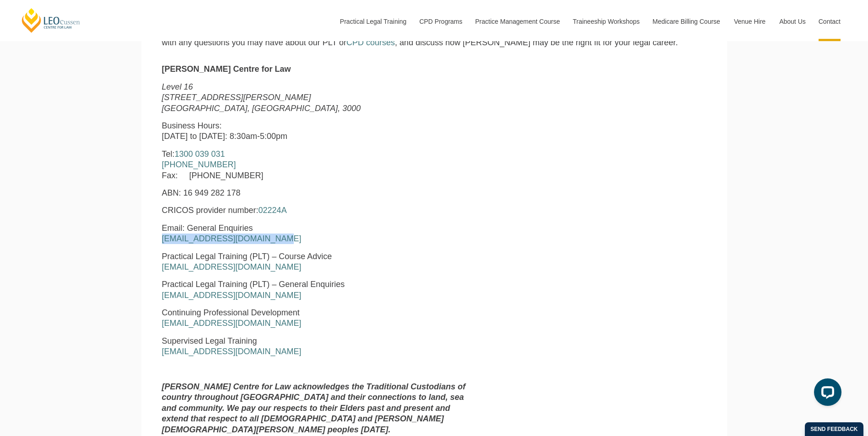 The width and height of the screenshot is (868, 436). Describe the element at coordinates (440, 22) in the screenshot. I see `a: CPD Programs` at that location.